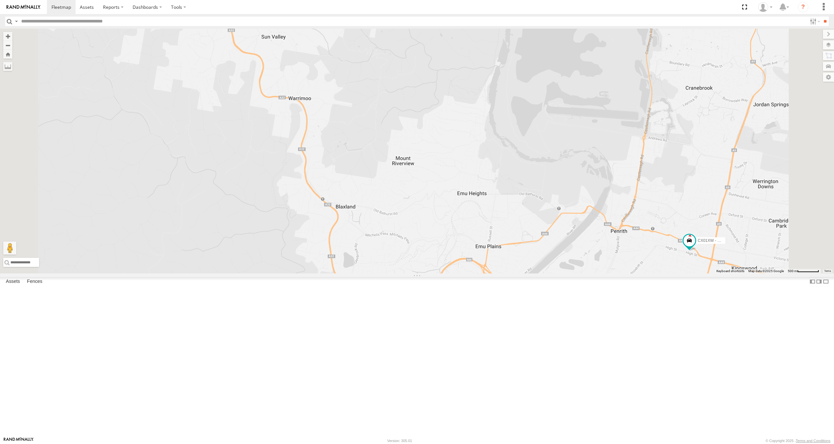 This screenshot has width=834, height=444. Describe the element at coordinates (765, 7) in the screenshot. I see `div: Matthew Cuming` at that location.